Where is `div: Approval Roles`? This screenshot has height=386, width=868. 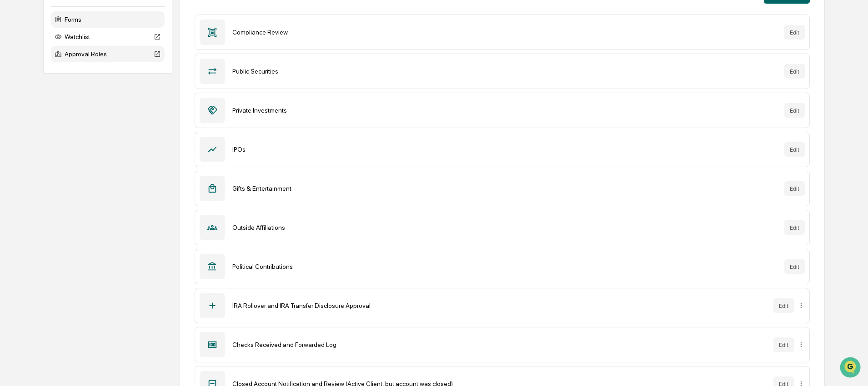
div: Approval Roles is located at coordinates (108, 54).